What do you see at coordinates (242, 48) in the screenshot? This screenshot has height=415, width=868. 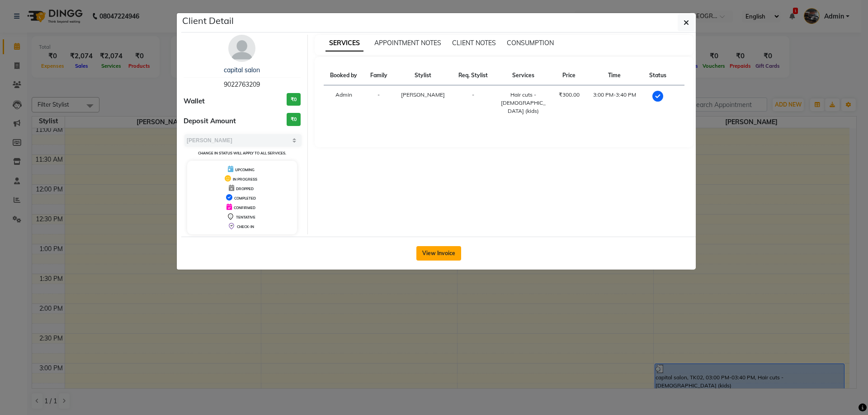 I see `img: avatar` at bounding box center [242, 48].